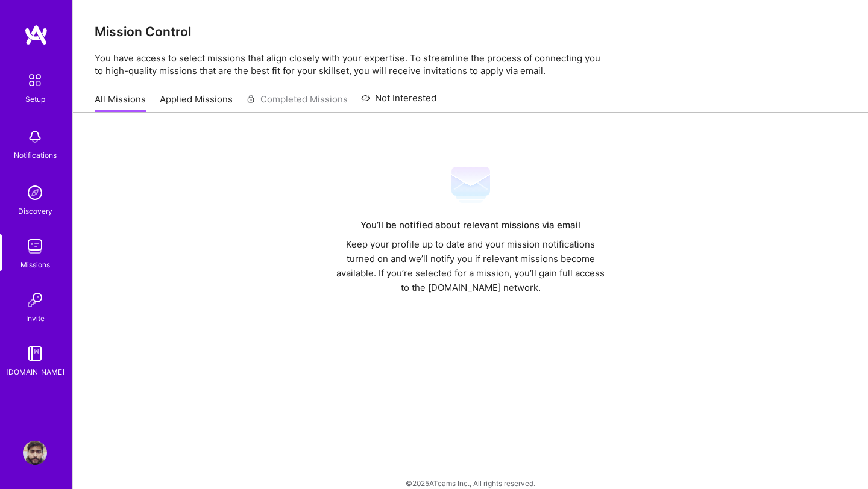  I want to click on div: Keep your profile up to date and your mission notifications turned on and we’ll notify you if rel..., so click(471, 267).